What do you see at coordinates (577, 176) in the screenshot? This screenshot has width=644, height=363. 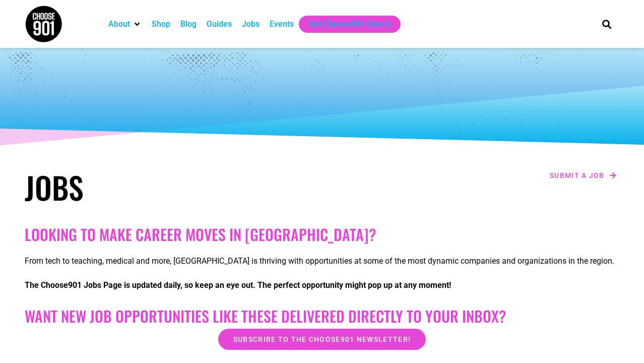 I see `span: Submit a job` at bounding box center [577, 176].